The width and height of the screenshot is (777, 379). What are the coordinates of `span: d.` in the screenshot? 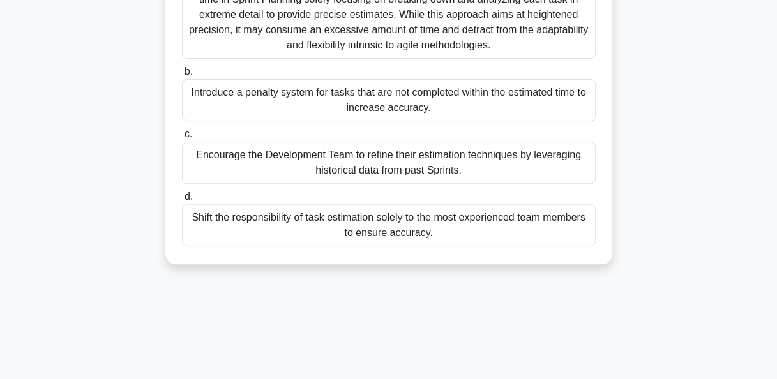 It's located at (188, 196).